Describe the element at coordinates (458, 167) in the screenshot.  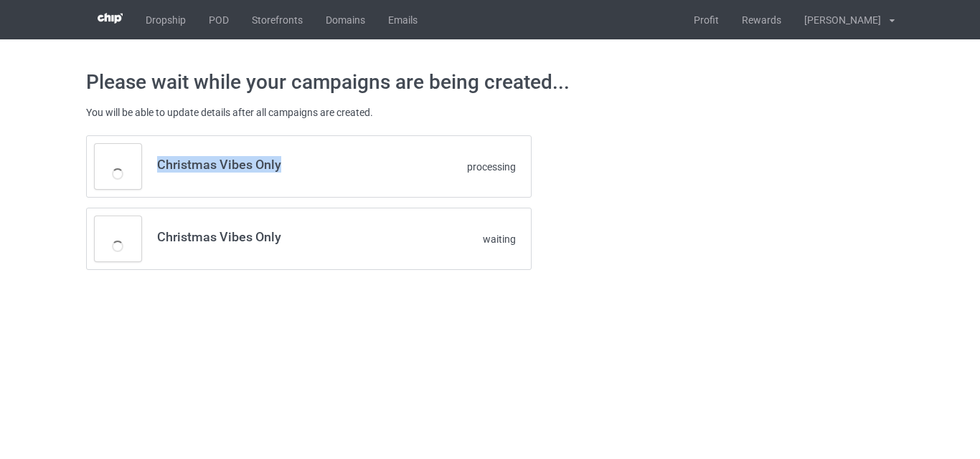
I see `div: processing` at that location.